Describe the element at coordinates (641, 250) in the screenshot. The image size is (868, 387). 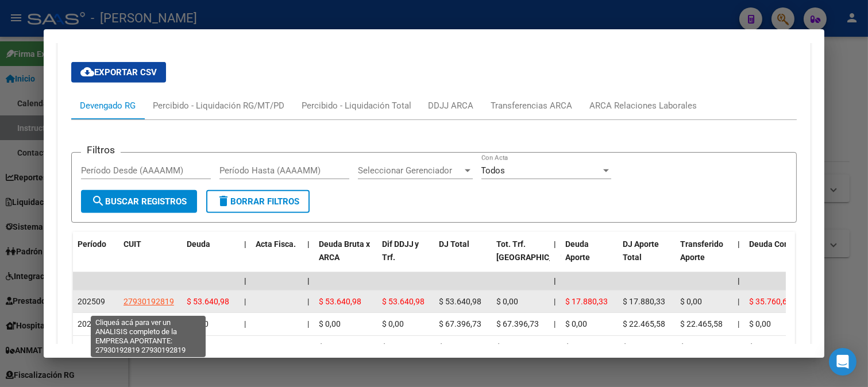
I see `span: DJ Aporte Total` at that location.